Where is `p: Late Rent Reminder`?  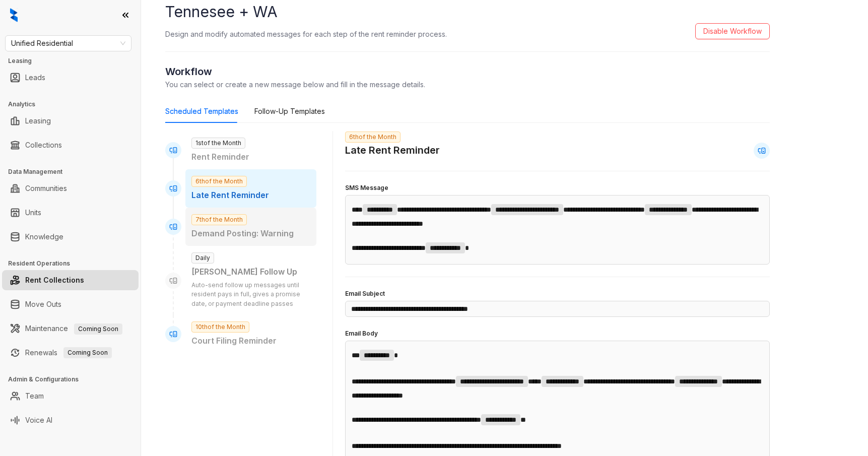
p: Late Rent Reminder is located at coordinates (251, 195).